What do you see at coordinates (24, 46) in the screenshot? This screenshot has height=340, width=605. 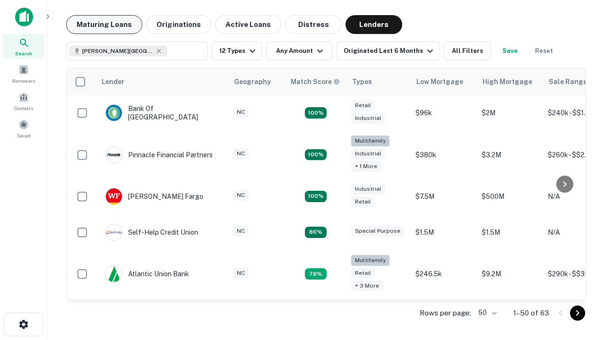 I see `div: Search` at bounding box center [24, 46].